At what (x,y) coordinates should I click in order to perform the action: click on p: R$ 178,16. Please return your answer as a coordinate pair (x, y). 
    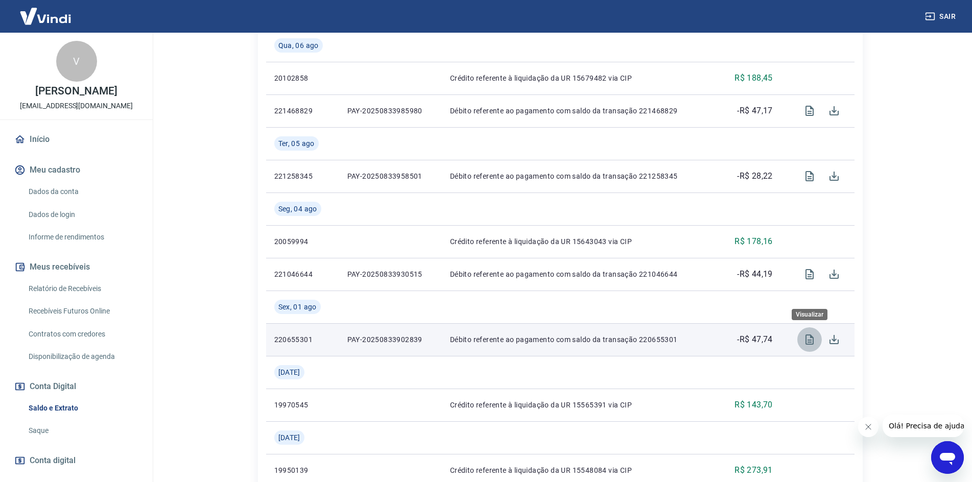
    Looking at the image, I should click on (753, 242).